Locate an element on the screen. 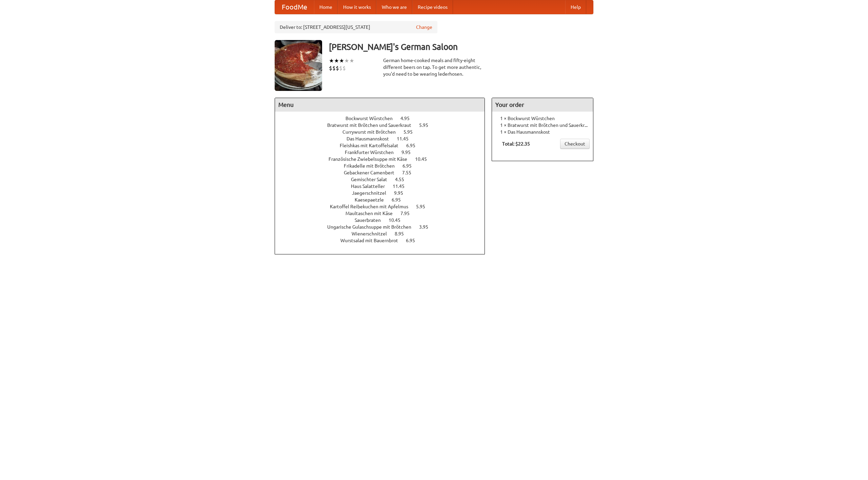 The image size is (868, 480). h4: Menu is located at coordinates (380, 105).